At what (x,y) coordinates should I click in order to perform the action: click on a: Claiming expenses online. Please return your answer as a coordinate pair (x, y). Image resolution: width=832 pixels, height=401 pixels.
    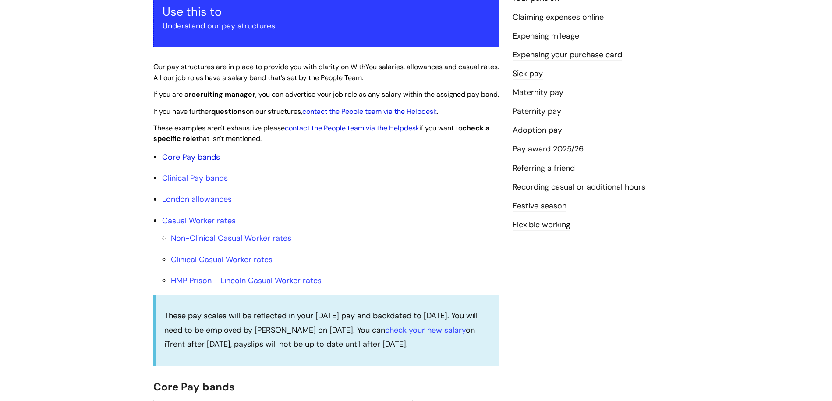
    Looking at the image, I should click on (558, 18).